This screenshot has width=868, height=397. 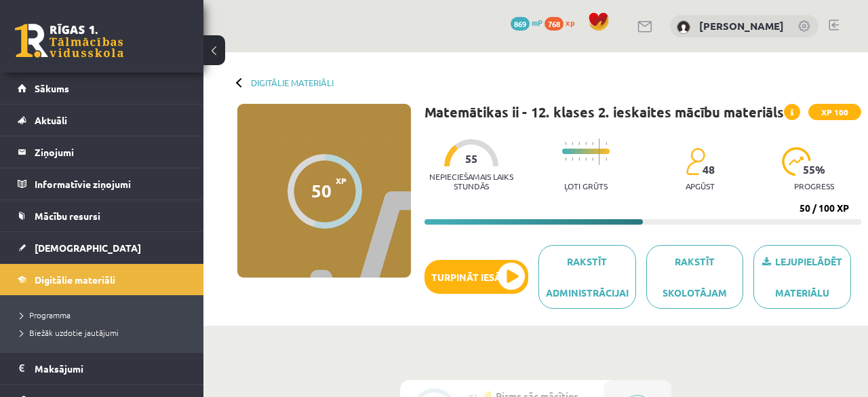 I want to click on a: Lejupielādēt materiālu, so click(x=802, y=276).